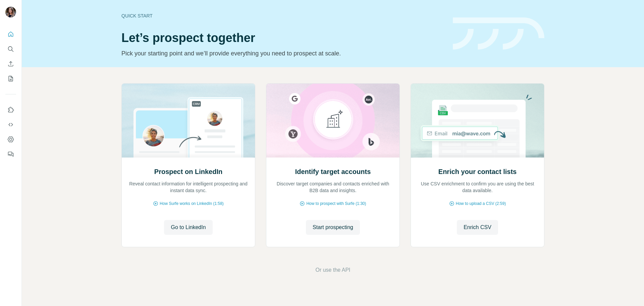 Image resolution: width=644 pixels, height=306 pixels. I want to click on h1: Let’s prospect together, so click(283, 38).